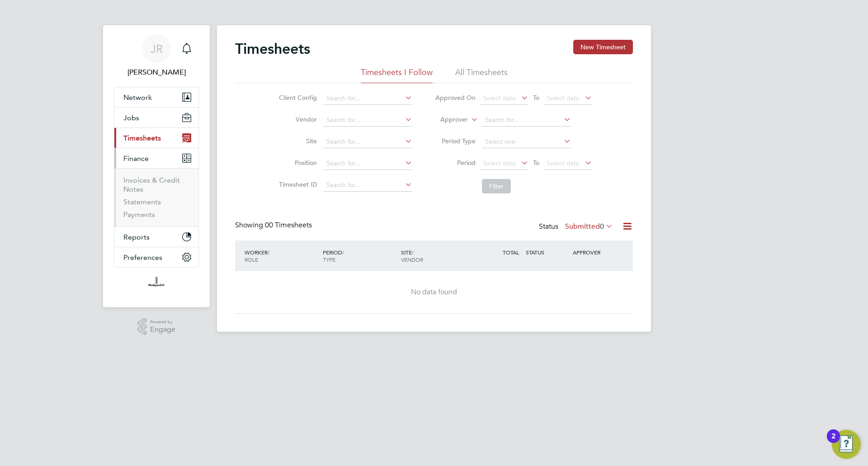 The height and width of the screenshot is (466, 868). What do you see at coordinates (602, 226) in the screenshot?
I see `span: 0` at bounding box center [602, 226].